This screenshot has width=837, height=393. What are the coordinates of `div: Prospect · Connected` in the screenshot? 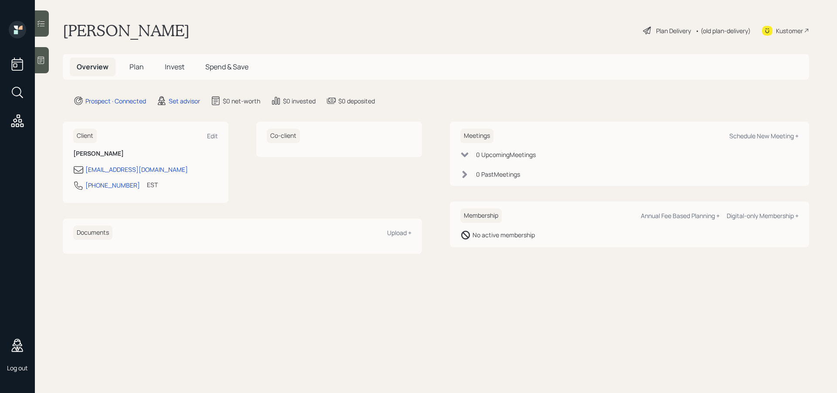 It's located at (116, 101).